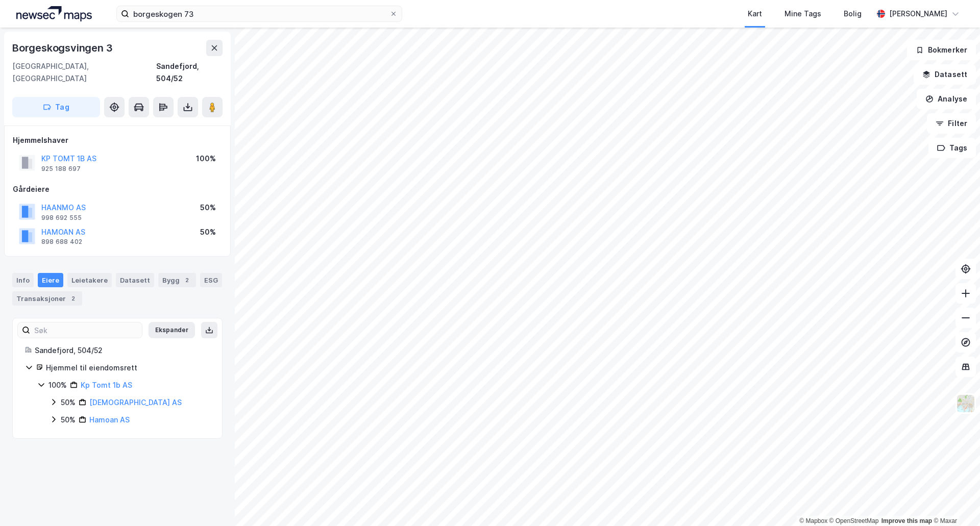 The width and height of the screenshot is (980, 526). Describe the element at coordinates (944, 74) in the screenshot. I see `button: Datasett` at that location.